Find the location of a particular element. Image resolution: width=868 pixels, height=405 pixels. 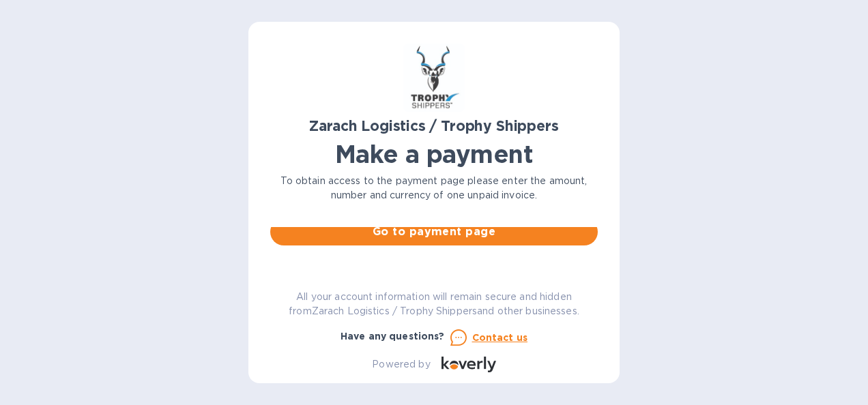

p: All your account information will remain secure and hidden from Zarach Logistics / Trophy Shipper... is located at coordinates (434, 304).